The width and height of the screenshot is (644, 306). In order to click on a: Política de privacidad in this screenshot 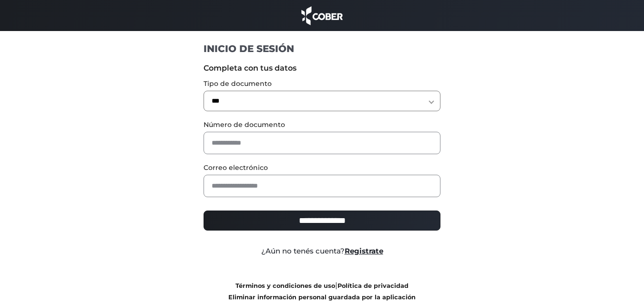, I will do `click(373, 285)`.